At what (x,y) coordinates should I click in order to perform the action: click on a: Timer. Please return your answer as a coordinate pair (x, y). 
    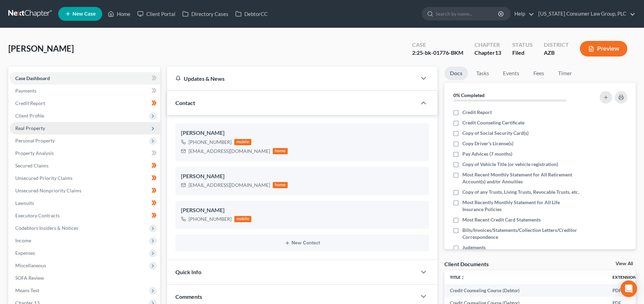
    Looking at the image, I should click on (565, 73).